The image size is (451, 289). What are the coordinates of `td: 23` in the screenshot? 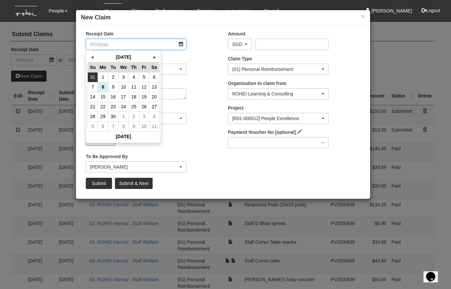 It's located at (113, 106).